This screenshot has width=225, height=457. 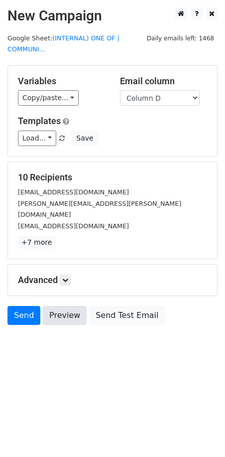 I want to click on a: +7 more, so click(x=36, y=242).